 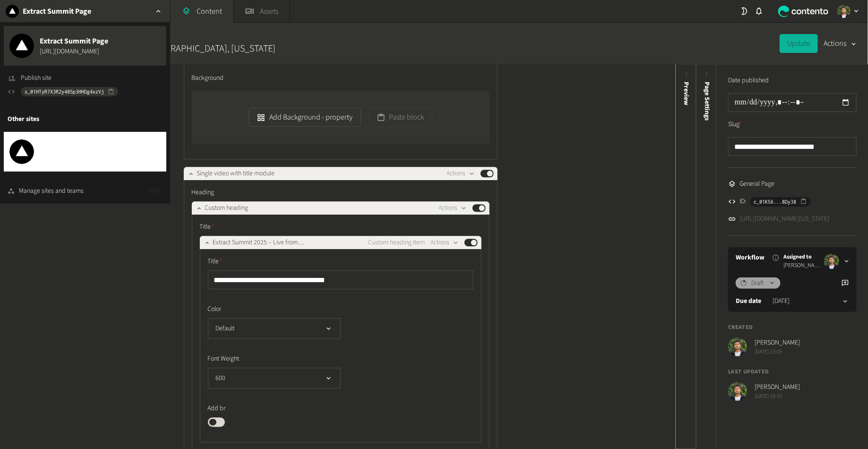 What do you see at coordinates (45, 191) in the screenshot?
I see `a: Manage sites and teams` at bounding box center [45, 191].